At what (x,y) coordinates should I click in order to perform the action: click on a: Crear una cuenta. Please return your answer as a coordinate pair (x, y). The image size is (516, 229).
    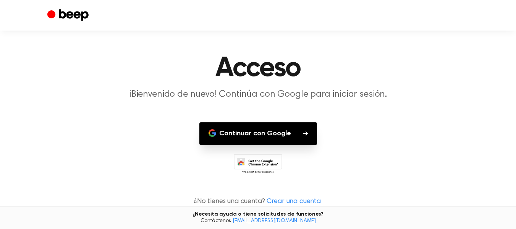
    Looking at the image, I should click on (294, 201).